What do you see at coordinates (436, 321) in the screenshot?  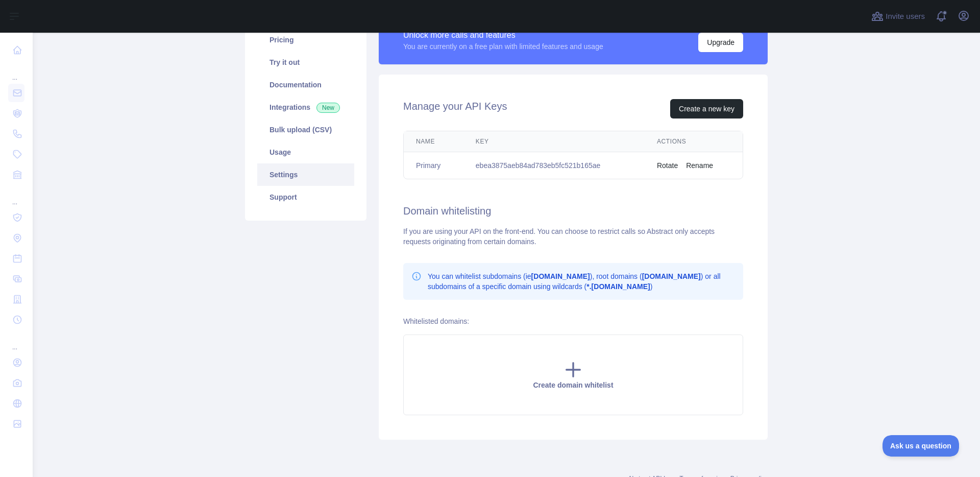 I see `label: Whitelisted domains:` at bounding box center [436, 321].